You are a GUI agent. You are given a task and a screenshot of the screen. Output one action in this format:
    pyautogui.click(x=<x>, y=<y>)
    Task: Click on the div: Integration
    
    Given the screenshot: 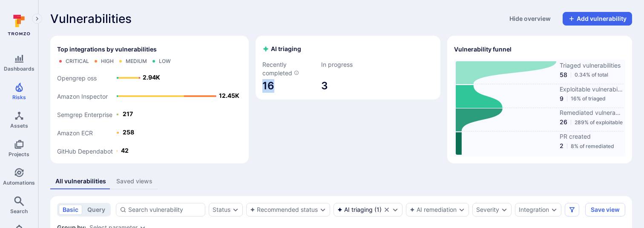 What is the action you would take?
    pyautogui.click(x=534, y=209)
    